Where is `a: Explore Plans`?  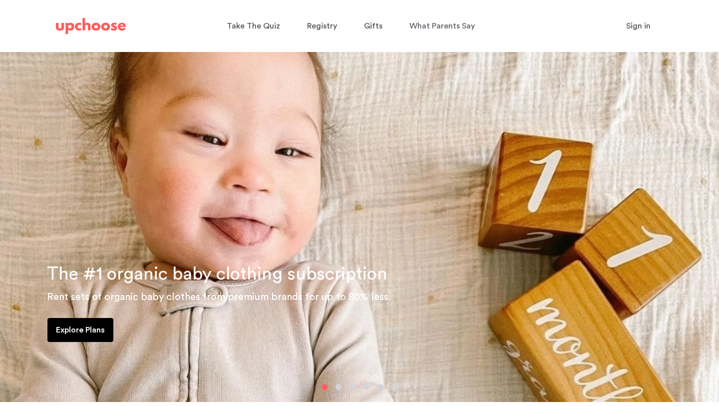
a: Explore Plans is located at coordinates (80, 330).